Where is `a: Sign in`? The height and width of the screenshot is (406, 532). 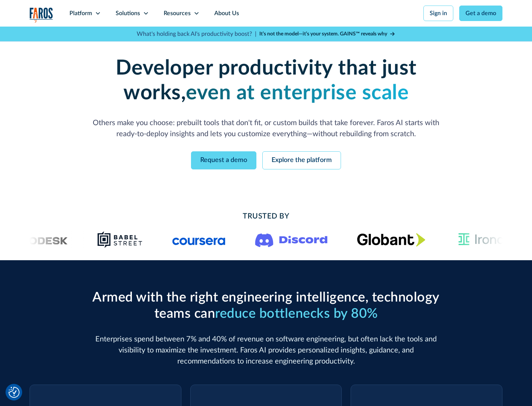 a: Sign in is located at coordinates (438, 13).